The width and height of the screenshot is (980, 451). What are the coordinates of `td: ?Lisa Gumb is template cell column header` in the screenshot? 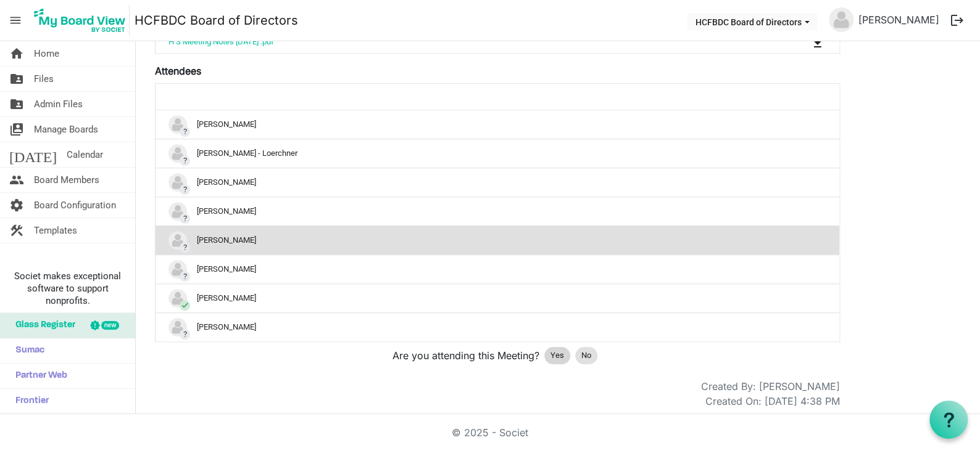 It's located at (497, 211).